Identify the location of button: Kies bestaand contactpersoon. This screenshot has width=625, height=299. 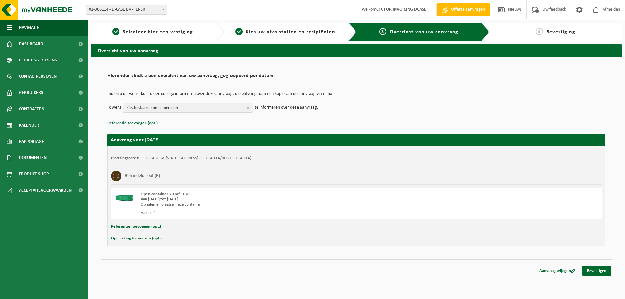
(188, 108).